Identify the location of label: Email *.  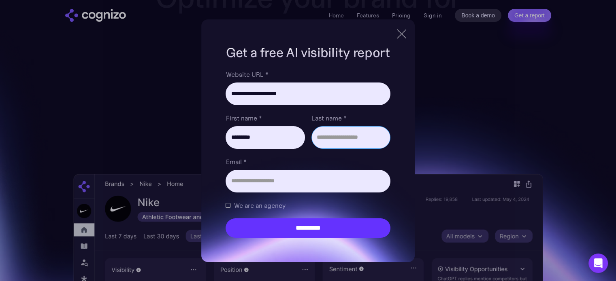
(308, 162).